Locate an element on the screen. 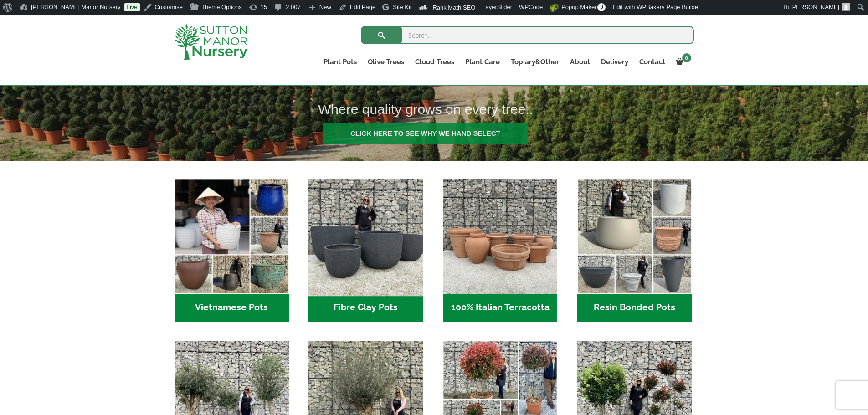  a: Visit product category Vietnamese Pots is located at coordinates (231, 250).